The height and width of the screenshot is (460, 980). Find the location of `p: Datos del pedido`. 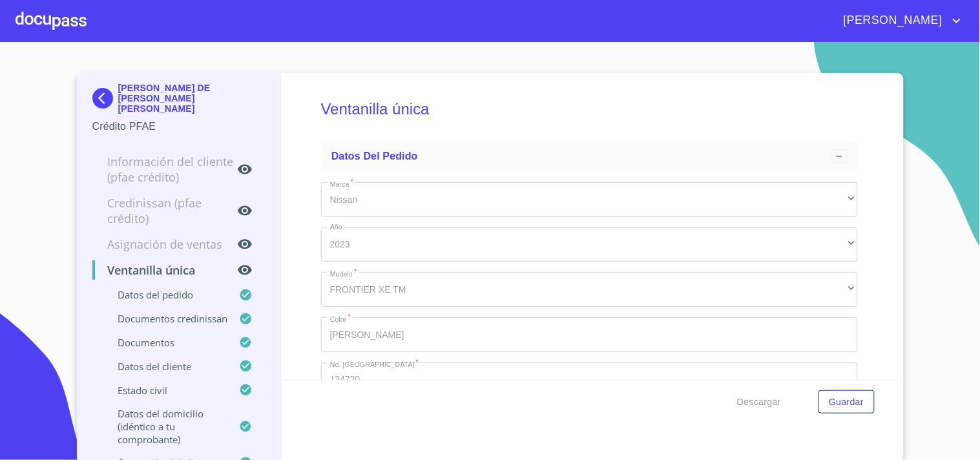

p: Datos del pedido is located at coordinates (166, 294).